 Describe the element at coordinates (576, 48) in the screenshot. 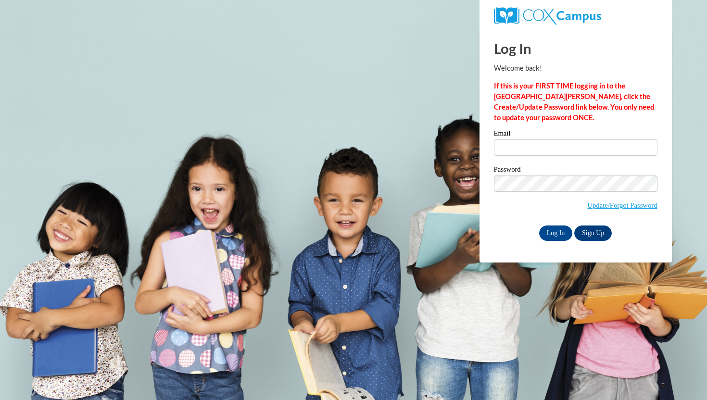

I see `h1: Log In` at that location.